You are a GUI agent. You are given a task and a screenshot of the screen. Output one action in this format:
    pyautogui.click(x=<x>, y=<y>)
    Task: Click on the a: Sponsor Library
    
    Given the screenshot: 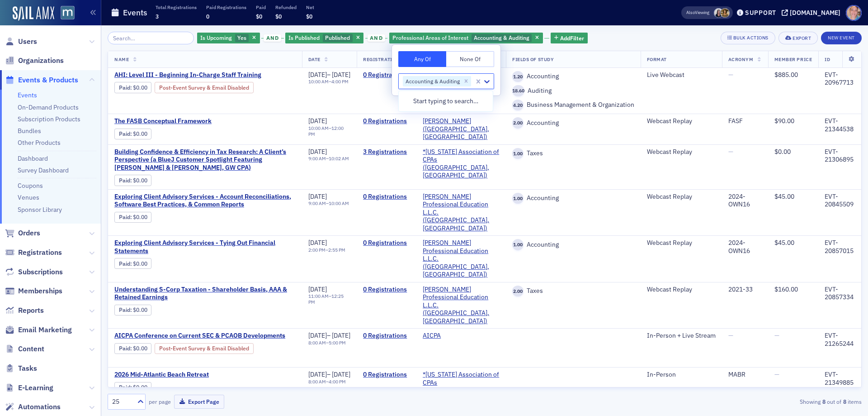 What is the action you would take?
    pyautogui.click(x=40, y=210)
    